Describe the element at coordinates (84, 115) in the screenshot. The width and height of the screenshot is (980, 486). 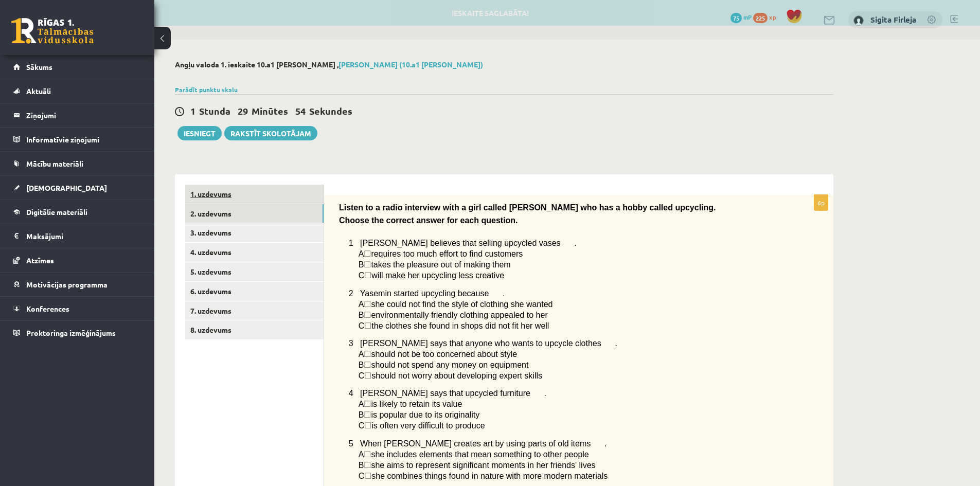
I see `legend: Ziņojumi` at that location.